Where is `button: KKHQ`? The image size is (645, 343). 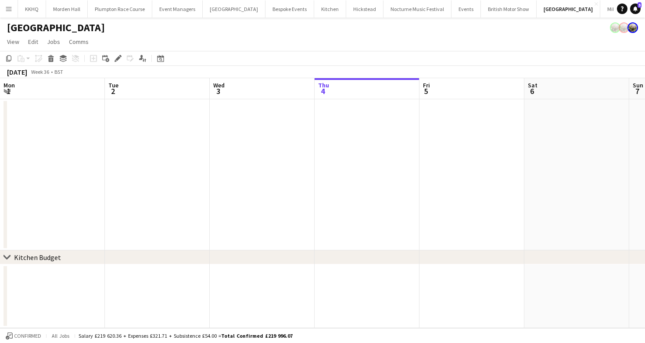 button: KKHQ is located at coordinates (32, 9).